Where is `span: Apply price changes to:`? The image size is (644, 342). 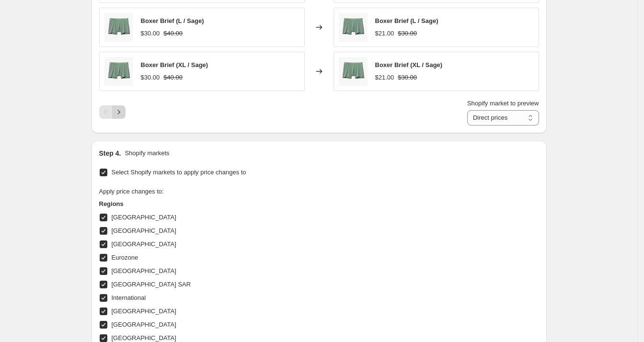 span: Apply price changes to: is located at coordinates (132, 191).